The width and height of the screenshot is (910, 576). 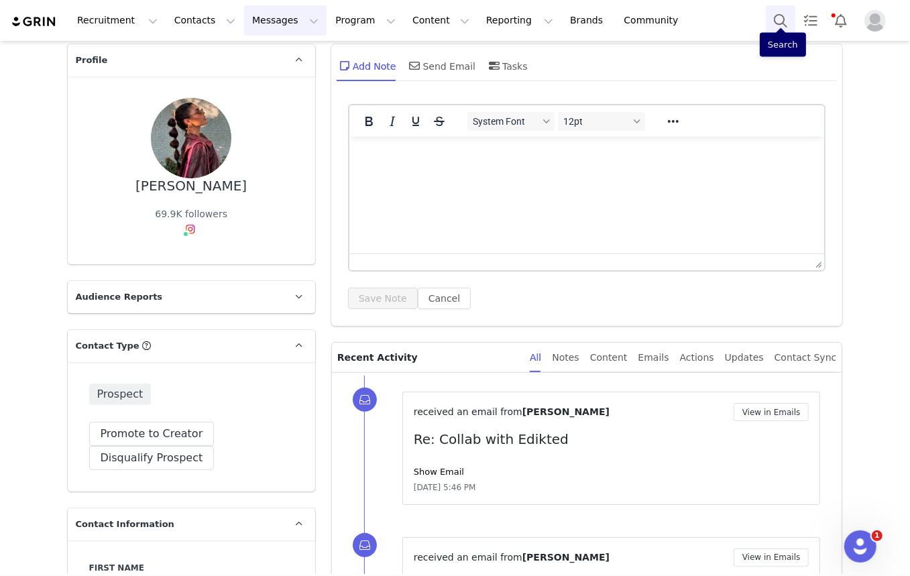 What do you see at coordinates (511, 121) in the screenshot?
I see `button: Fonts` at bounding box center [511, 121].